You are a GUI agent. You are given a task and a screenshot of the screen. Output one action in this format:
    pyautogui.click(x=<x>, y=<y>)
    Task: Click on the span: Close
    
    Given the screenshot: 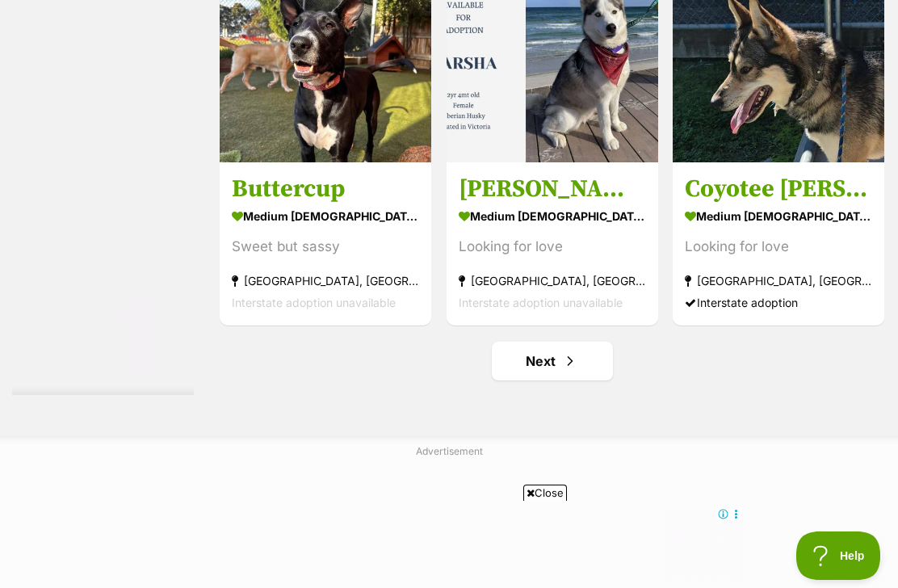 What is the action you would take?
    pyautogui.click(x=545, y=493)
    